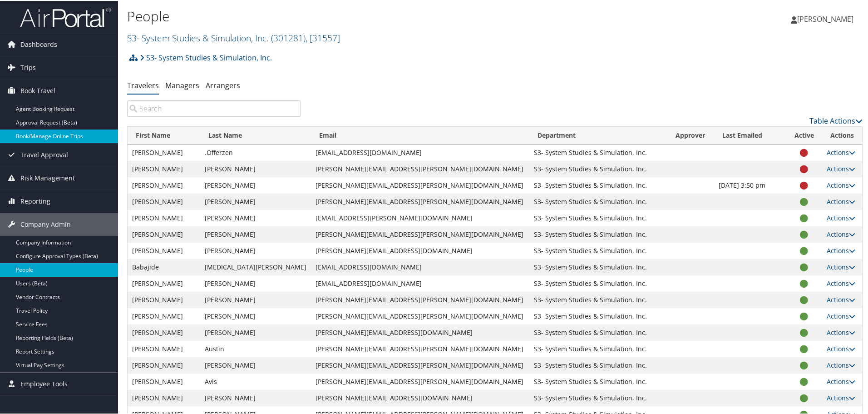 The width and height of the screenshot is (868, 414). I want to click on span: Employee Tools, so click(44, 383).